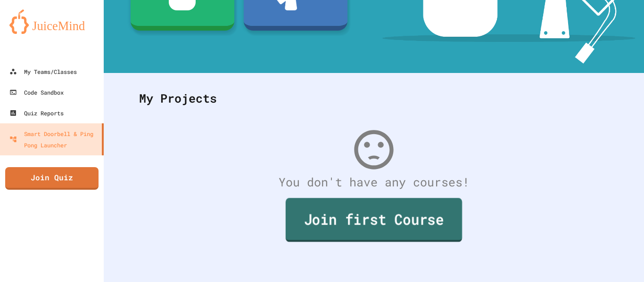 The image size is (644, 282). What do you see at coordinates (374, 99) in the screenshot?
I see `div: My Projects` at bounding box center [374, 99].